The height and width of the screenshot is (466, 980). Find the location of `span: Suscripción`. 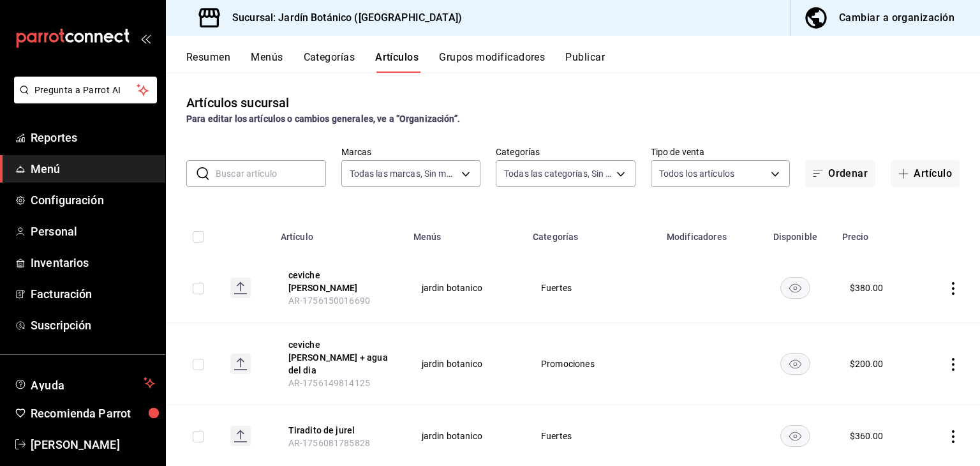

span: Suscripción is located at coordinates (92, 325).